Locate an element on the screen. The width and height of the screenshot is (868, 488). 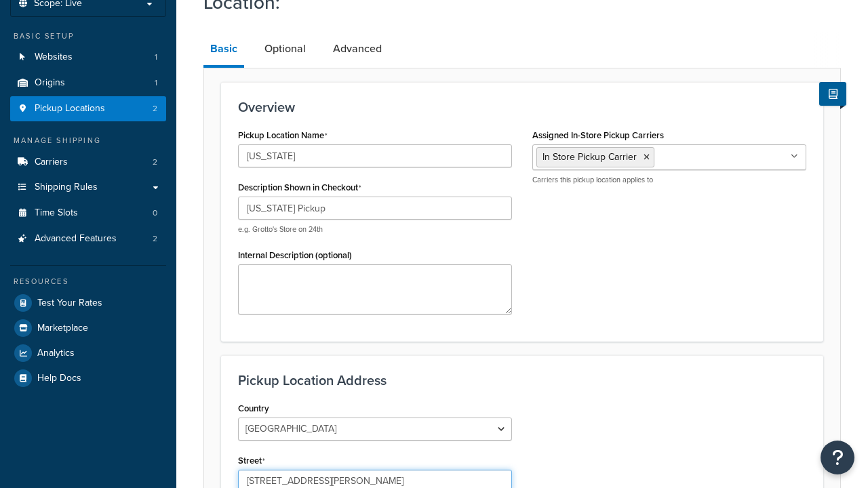
p: Carriers this pickup location applies to is located at coordinates (670, 180).